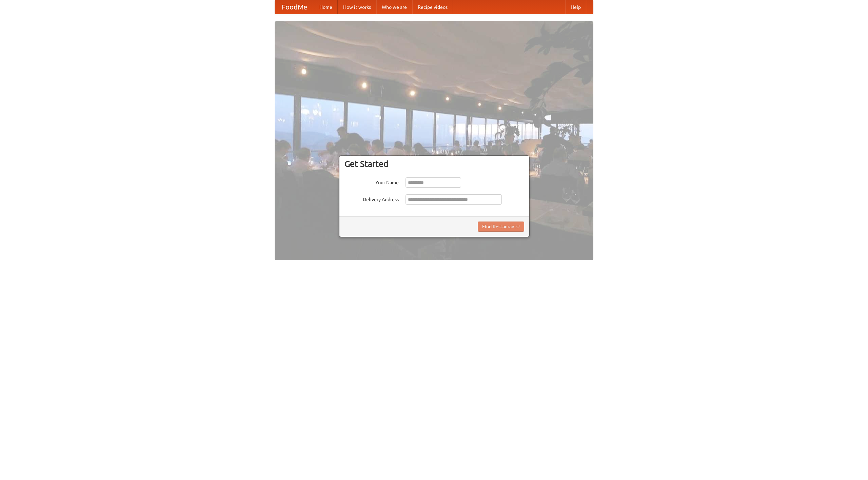 The width and height of the screenshot is (868, 480). Describe the element at coordinates (357, 7) in the screenshot. I see `a: How it works` at that location.